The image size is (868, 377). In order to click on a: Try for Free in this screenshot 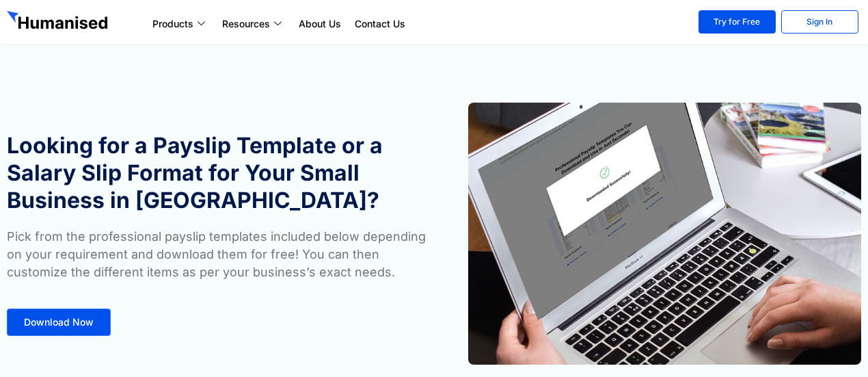, I will do `click(737, 22)`.